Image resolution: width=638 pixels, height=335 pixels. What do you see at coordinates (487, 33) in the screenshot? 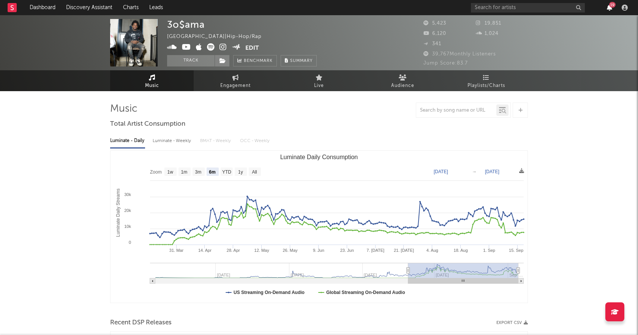
I see `span: 1,024` at bounding box center [487, 33].